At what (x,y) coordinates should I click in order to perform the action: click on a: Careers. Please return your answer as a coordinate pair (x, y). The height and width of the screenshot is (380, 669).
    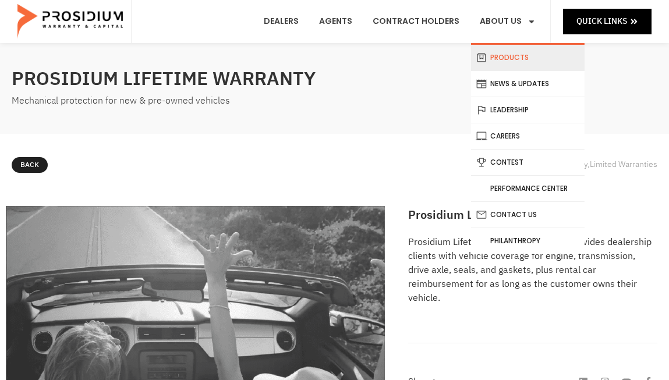
    Looking at the image, I should click on (527, 136).